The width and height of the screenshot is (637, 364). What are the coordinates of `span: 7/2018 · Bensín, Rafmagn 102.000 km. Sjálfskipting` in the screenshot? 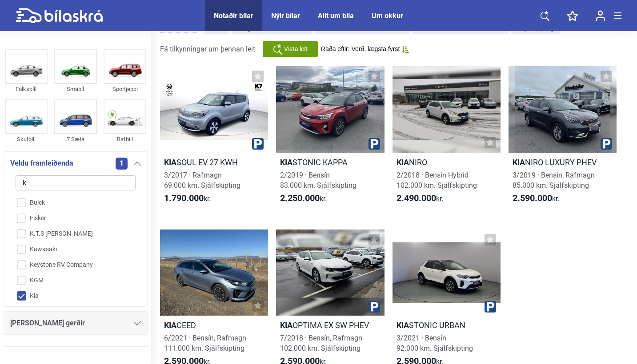 It's located at (321, 343).